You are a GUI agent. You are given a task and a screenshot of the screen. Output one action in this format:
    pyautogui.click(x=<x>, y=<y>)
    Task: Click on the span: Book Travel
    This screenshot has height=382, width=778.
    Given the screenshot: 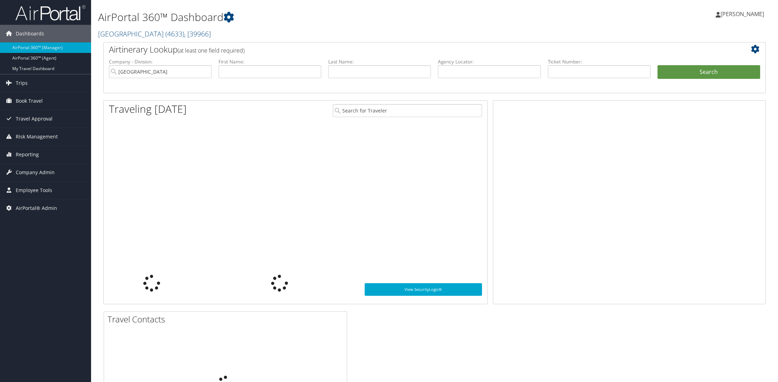 What is the action you would take?
    pyautogui.click(x=29, y=101)
    